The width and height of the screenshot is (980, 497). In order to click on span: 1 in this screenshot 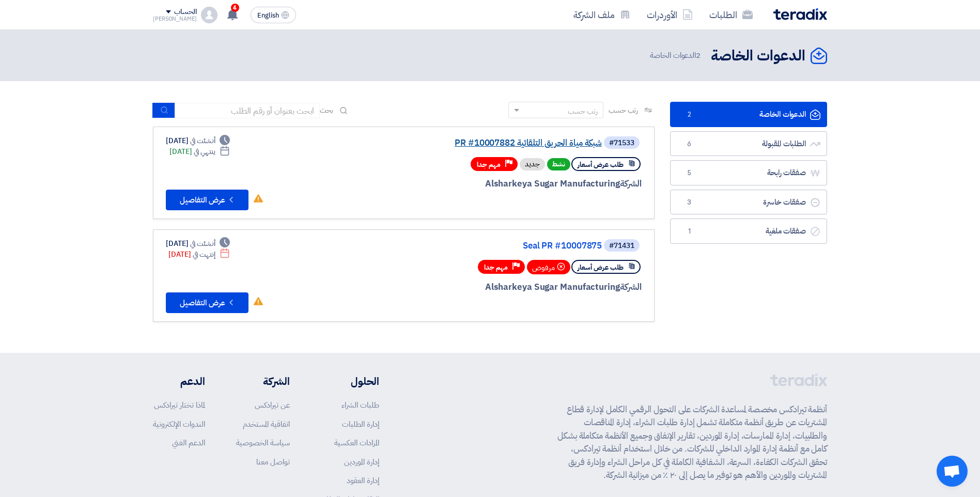, I will do `click(689, 231)`.